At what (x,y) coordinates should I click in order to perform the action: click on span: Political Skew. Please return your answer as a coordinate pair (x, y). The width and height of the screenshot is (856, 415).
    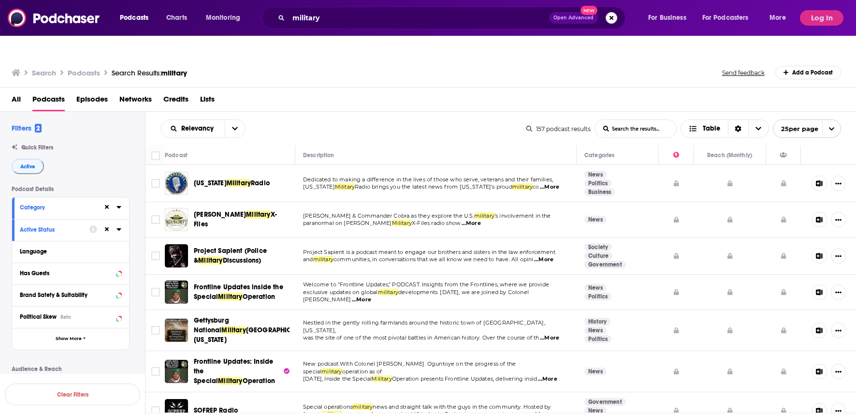
    Looking at the image, I should click on (38, 317).